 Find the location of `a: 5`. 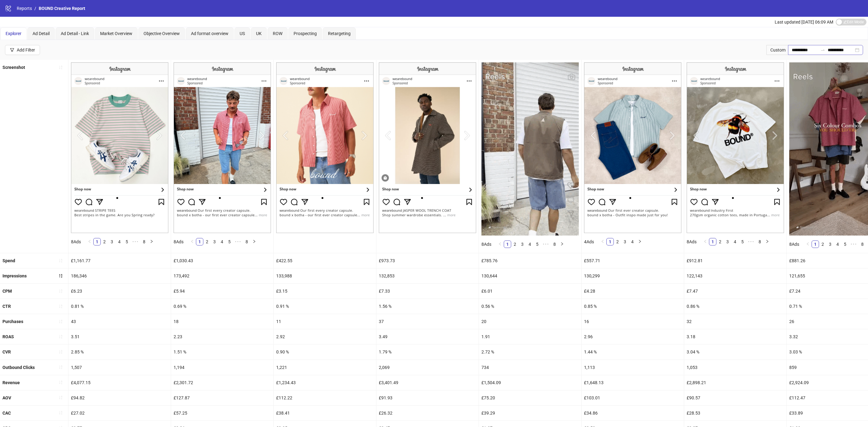

a: 5 is located at coordinates (229, 242).